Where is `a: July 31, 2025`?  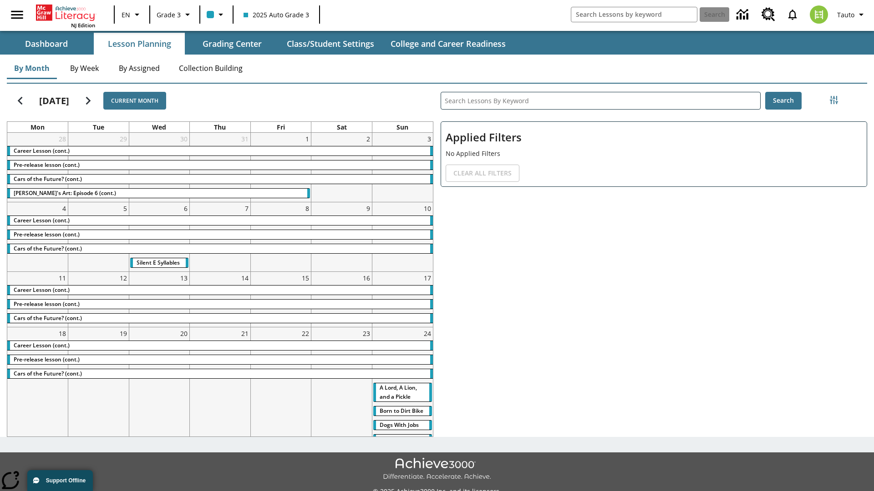
a: July 31, 2025 is located at coordinates (245, 139).